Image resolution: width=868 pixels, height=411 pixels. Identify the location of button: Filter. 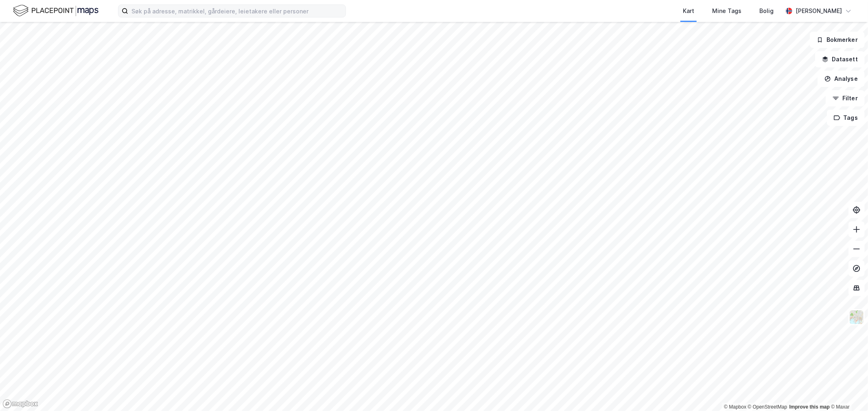
(845, 99).